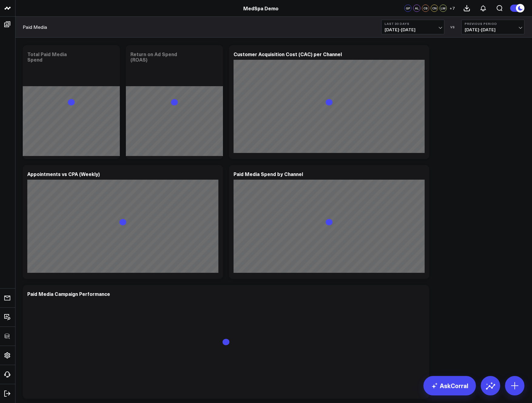  I want to click on b: Last 30 Days, so click(413, 24).